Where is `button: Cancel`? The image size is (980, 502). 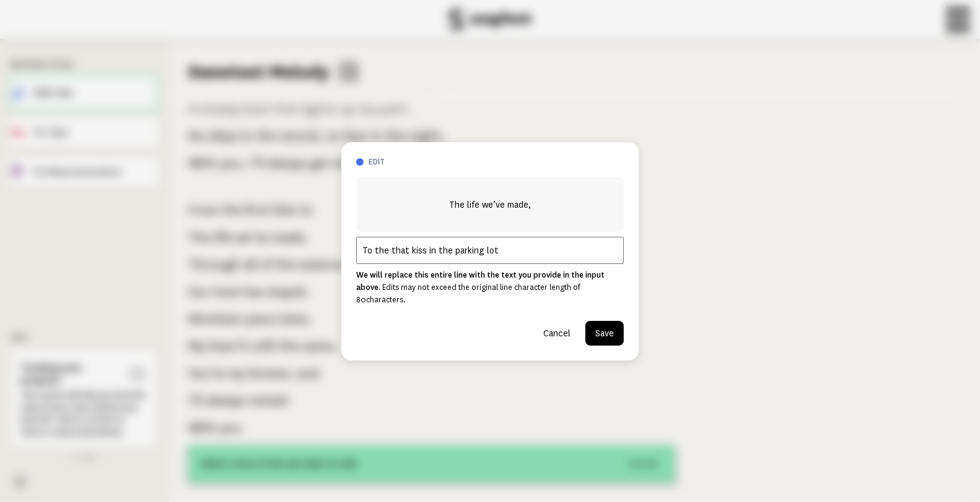
button: Cancel is located at coordinates (556, 334).